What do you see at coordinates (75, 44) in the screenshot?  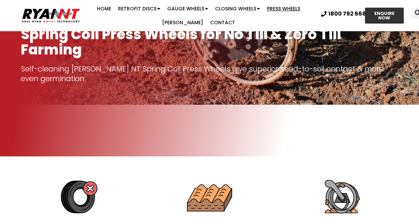 I see `strong: 2025 Field Days` at bounding box center [75, 44].